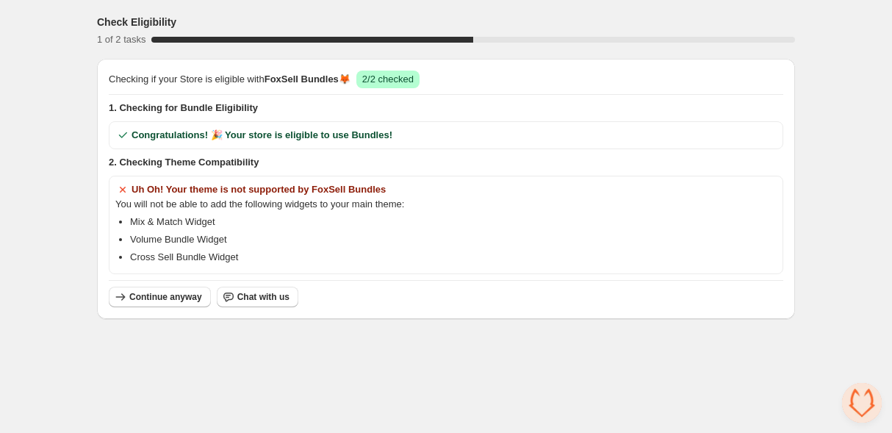  I want to click on span: Checking if your Store is eligible with 🦊, so click(229, 79).